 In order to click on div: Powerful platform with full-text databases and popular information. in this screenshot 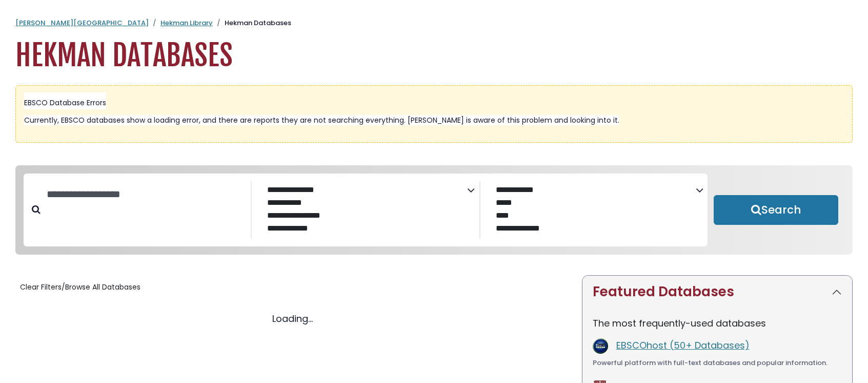, I will do `click(718, 363)`.